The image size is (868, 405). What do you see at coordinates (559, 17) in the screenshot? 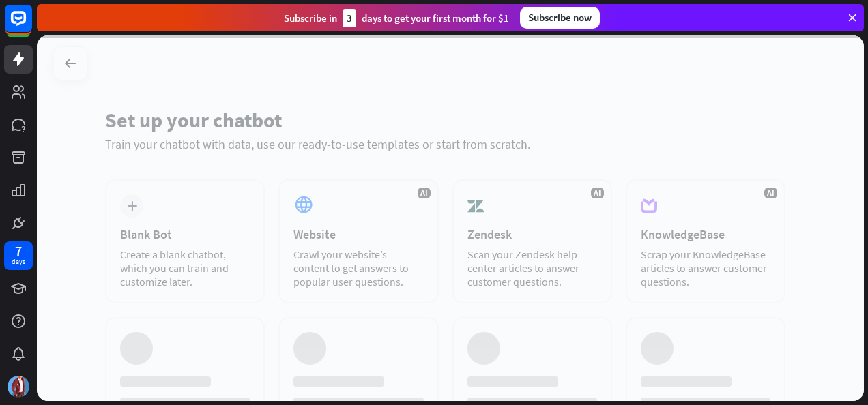
I see `div: Subscribe now` at bounding box center [559, 17].